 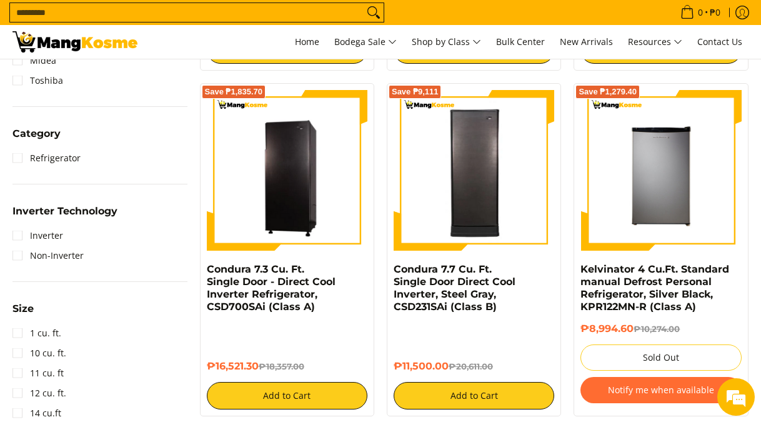 What do you see at coordinates (220, 21) in the screenshot?
I see `div: Minimize live chat window` at bounding box center [220, 21].